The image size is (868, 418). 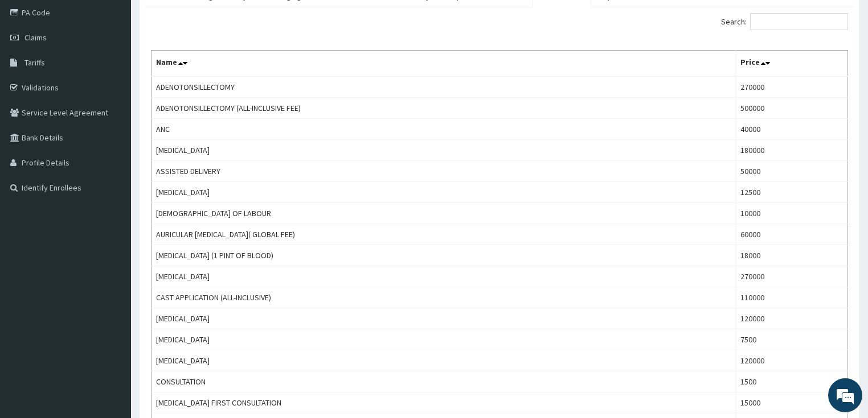 What do you see at coordinates (799, 22) in the screenshot?
I see `input: Search:` at bounding box center [799, 22].